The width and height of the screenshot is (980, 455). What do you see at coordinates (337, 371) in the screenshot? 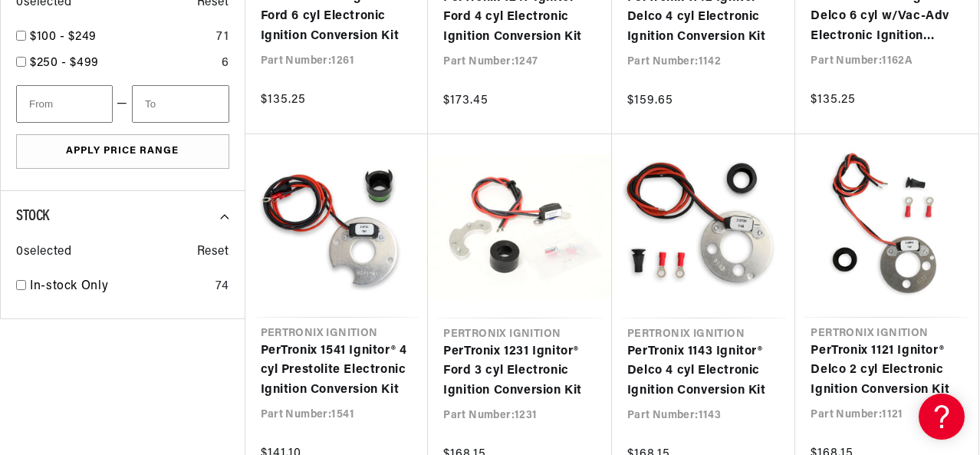
I see `a: PerTronix 1541 Ignitor® 4 cyl Prestolite Electronic Ignition Conversion Kit` at bounding box center [337, 371].